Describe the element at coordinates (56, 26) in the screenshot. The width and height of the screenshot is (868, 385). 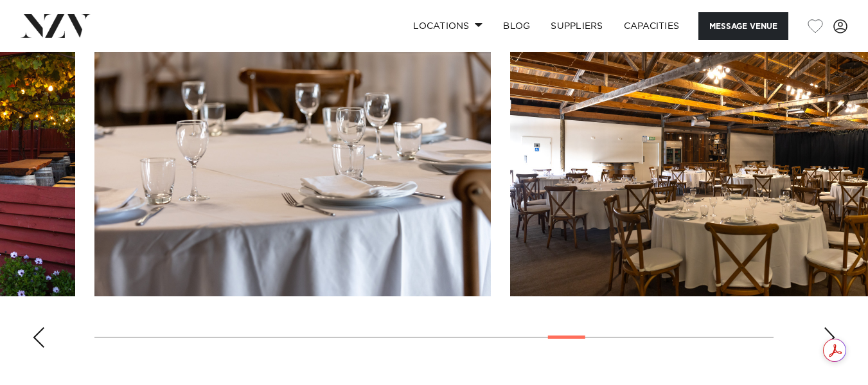
I see `img: nzv-logo.png` at that location.